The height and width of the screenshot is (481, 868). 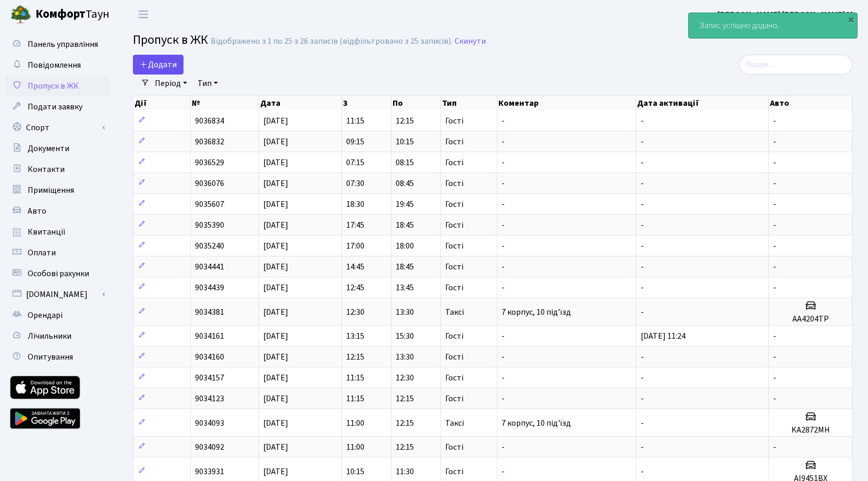 I want to click on span: 9035240, so click(x=209, y=246).